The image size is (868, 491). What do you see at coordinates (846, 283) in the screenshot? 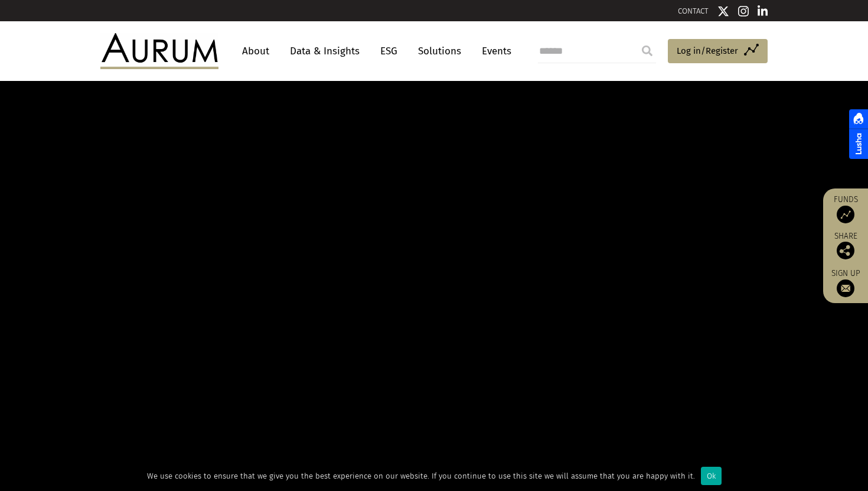
I see `a: Sign up` at bounding box center [846, 283].